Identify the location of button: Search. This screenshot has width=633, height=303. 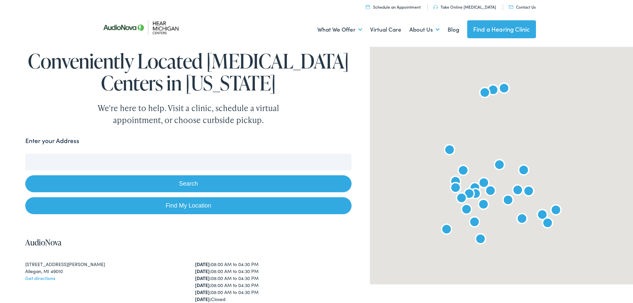
(188, 184).